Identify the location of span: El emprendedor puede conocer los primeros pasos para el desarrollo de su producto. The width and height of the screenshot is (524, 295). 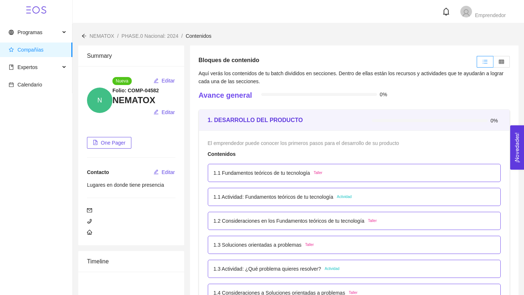
(303, 143).